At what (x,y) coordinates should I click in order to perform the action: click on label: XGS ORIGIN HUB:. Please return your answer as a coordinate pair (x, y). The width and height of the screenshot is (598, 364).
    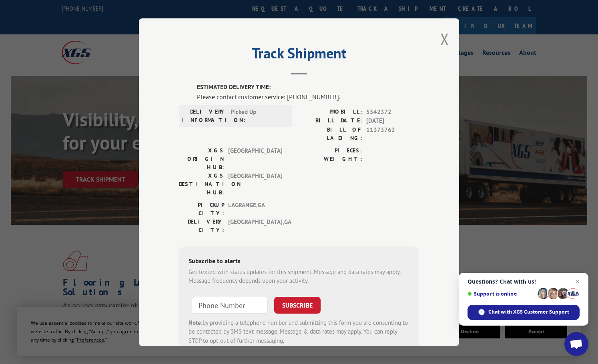
    Looking at the image, I should click on (201, 158).